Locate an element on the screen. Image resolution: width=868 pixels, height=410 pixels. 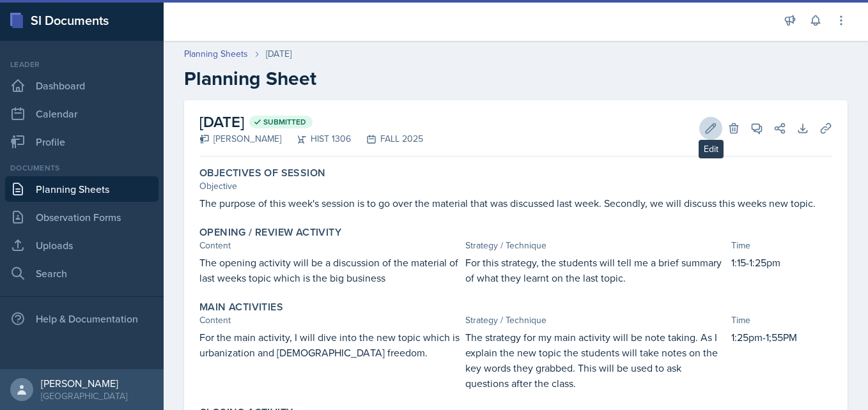
div: Objective is located at coordinates (515, 186).